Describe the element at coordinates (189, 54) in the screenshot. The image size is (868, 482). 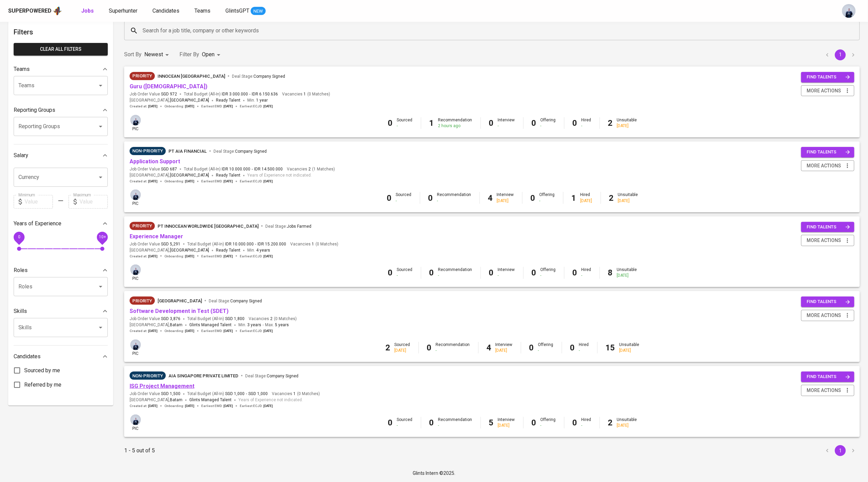
I see `p: Filter By` at that location.